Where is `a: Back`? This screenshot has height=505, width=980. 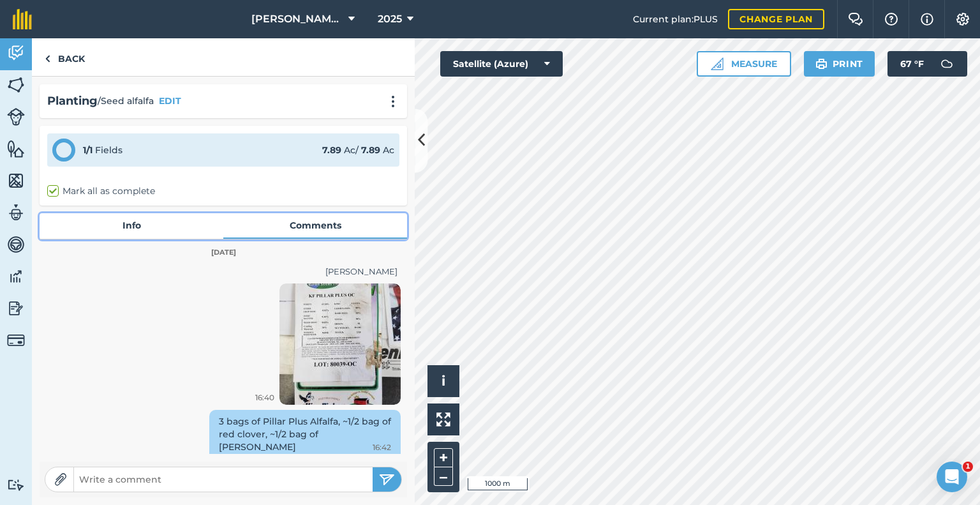 a: Back is located at coordinates (65, 57).